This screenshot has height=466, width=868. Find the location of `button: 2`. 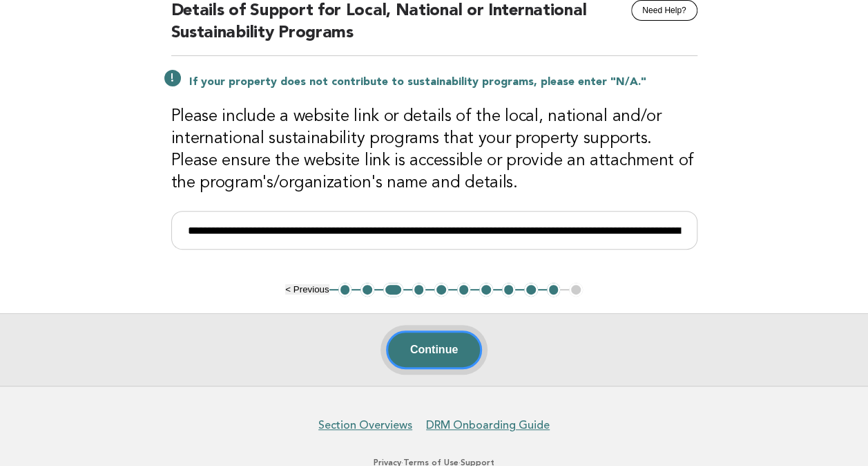

button: 2 is located at coordinates (367, 290).